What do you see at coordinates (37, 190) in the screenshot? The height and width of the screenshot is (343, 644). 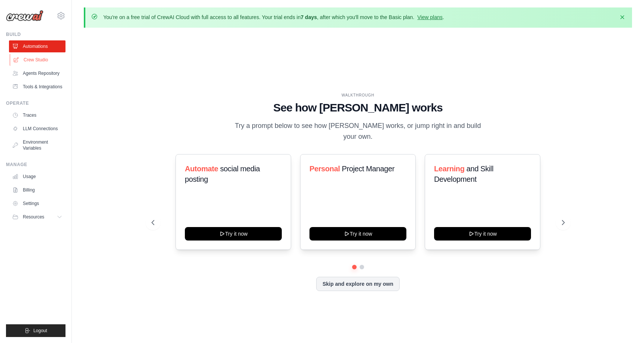 I see `a: Billing` at bounding box center [37, 190].